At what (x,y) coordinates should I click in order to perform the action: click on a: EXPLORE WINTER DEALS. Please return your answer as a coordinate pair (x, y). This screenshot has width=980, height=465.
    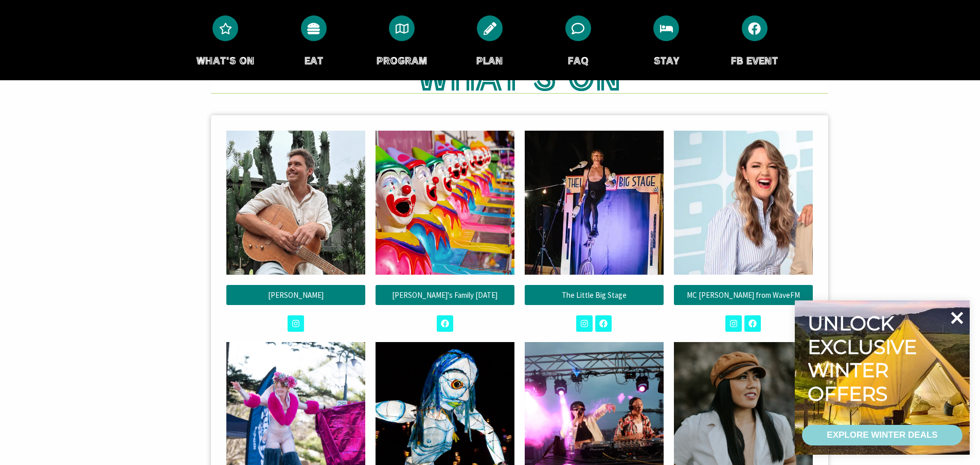
    Looking at the image, I should click on (883, 435).